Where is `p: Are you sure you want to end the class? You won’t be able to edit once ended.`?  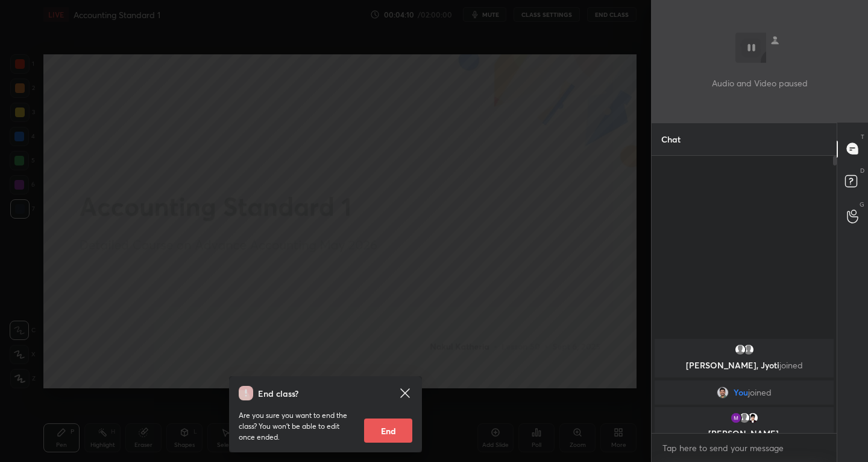 p: Are you sure you want to end the class? You won’t be able to edit once ended. is located at coordinates (296, 426).